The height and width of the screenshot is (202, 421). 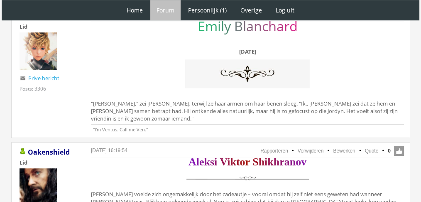 What do you see at coordinates (372, 151) in the screenshot?
I see `a: Quote` at bounding box center [372, 151].